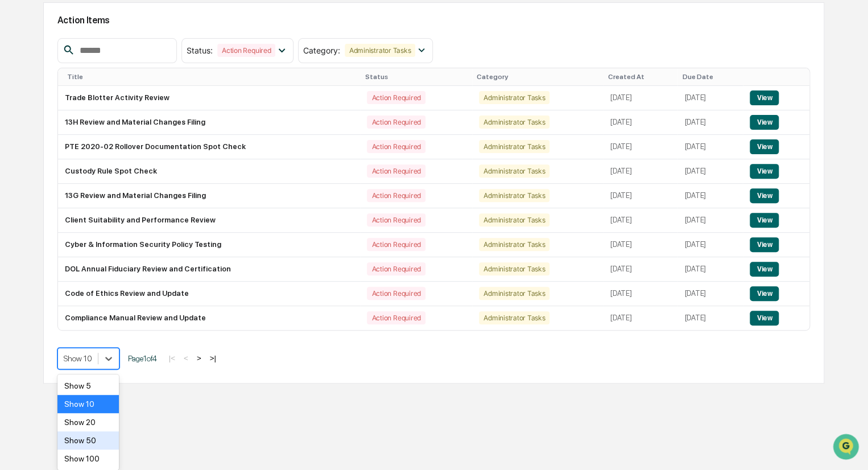  Describe the element at coordinates (710, 77) in the screenshot. I see `div: Due Date` at that location.